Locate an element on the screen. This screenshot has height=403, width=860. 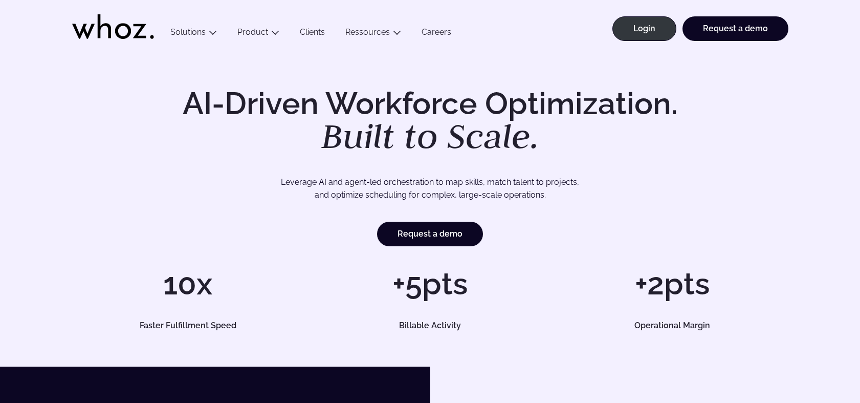
button: Ressources is located at coordinates (373, 34).